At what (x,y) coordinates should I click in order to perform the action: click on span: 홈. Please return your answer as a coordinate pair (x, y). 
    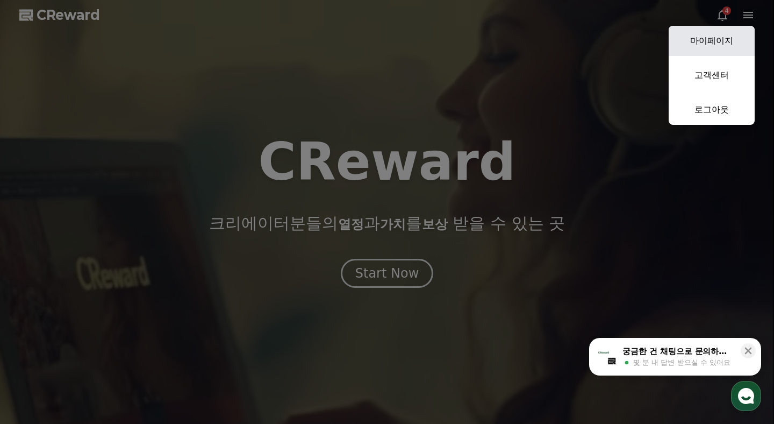
    Looking at the image, I should click on (37, 355).